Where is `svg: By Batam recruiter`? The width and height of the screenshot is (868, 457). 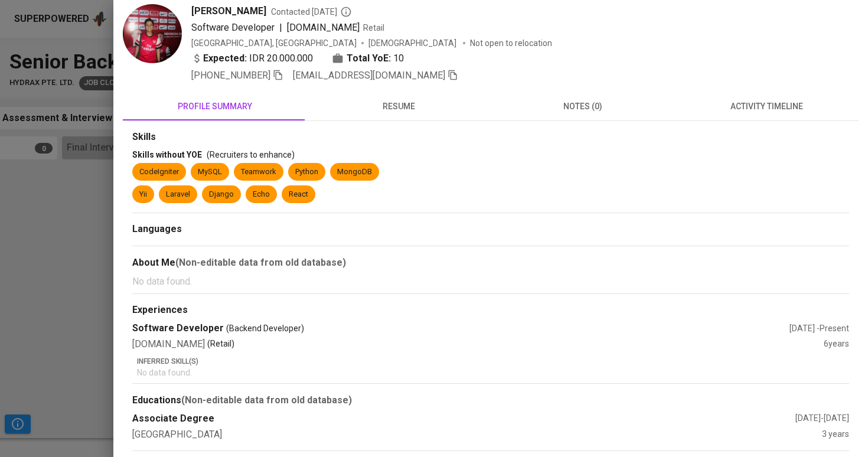 svg: By Batam recruiter is located at coordinates (346, 12).